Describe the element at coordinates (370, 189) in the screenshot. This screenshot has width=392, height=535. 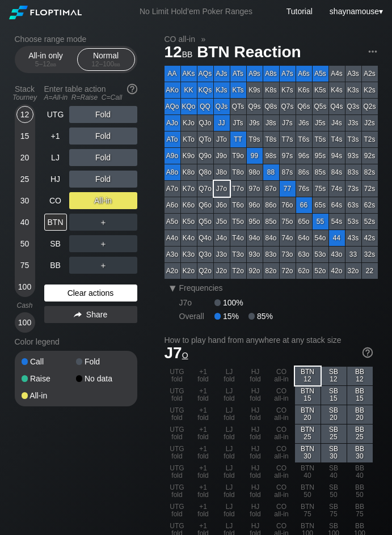
I see `div: 72s` at that location.